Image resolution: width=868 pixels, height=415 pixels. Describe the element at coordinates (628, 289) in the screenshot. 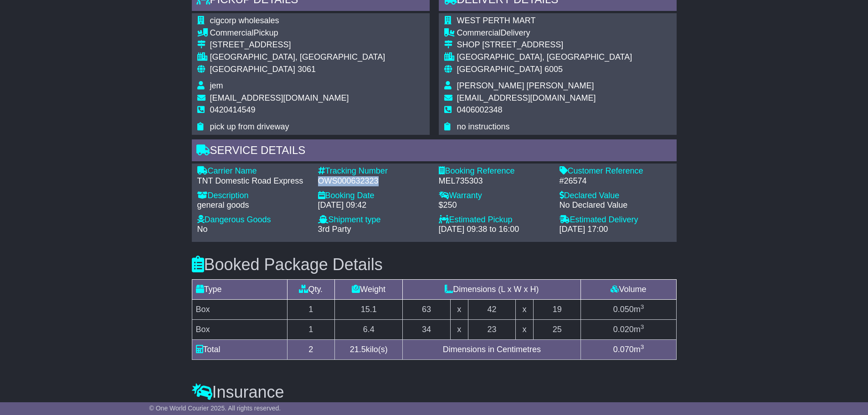

I see `td: Volume` at that location.